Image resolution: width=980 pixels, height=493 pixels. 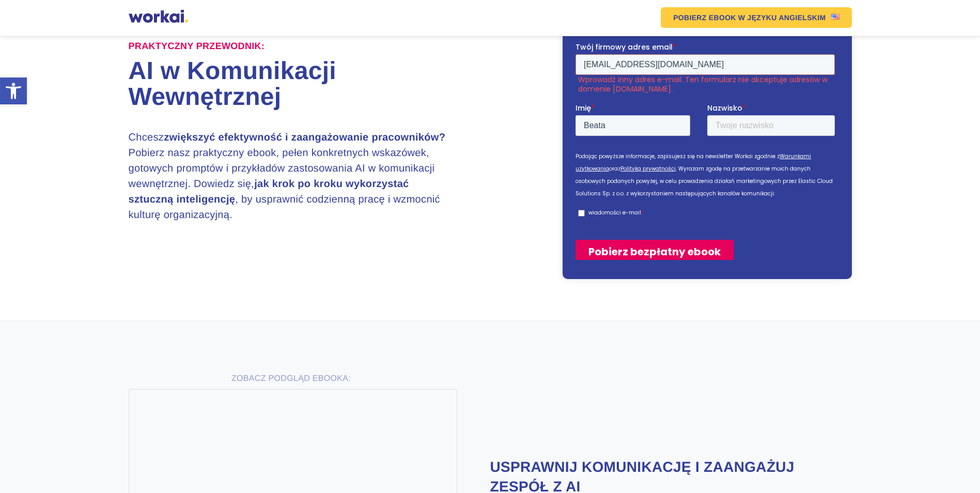 I want to click on img: US flag, so click(x=836, y=16).